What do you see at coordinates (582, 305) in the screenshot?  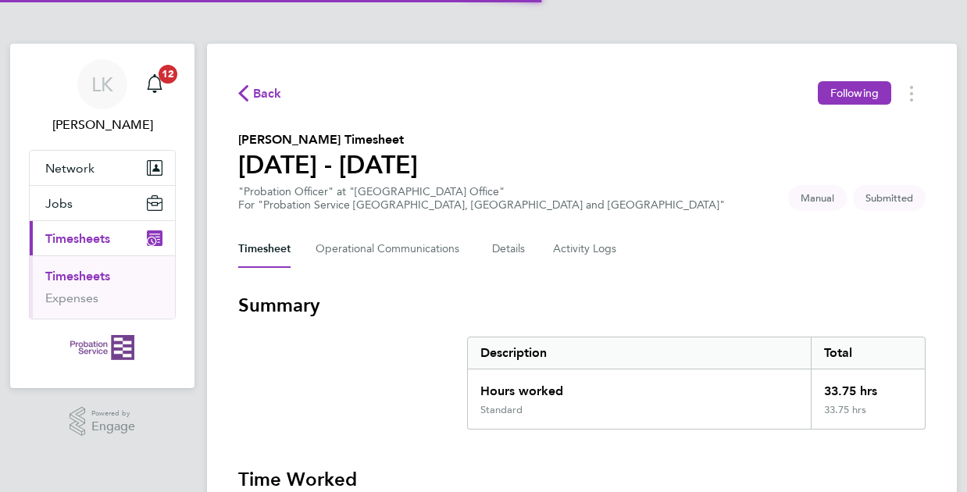 I see `h3: Summary` at bounding box center [582, 305].